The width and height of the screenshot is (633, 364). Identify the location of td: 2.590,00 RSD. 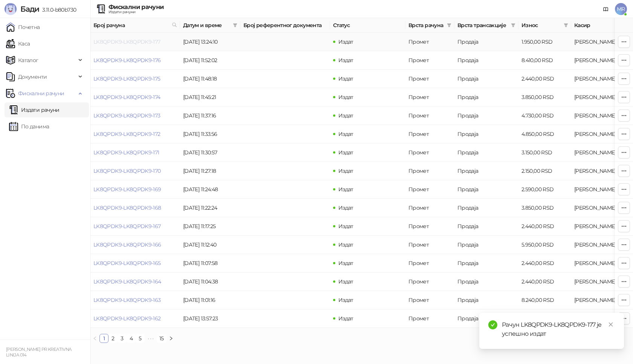
(545, 190).